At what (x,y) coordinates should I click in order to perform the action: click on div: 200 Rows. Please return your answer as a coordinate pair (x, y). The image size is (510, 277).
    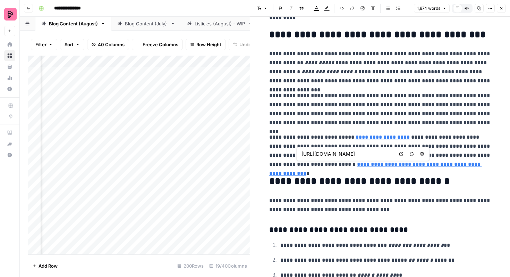
    Looking at the image, I should click on (191, 266).